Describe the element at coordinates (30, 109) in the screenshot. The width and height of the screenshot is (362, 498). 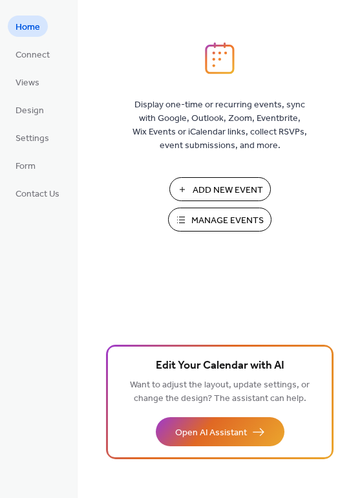
I see `a: Design` at that location.